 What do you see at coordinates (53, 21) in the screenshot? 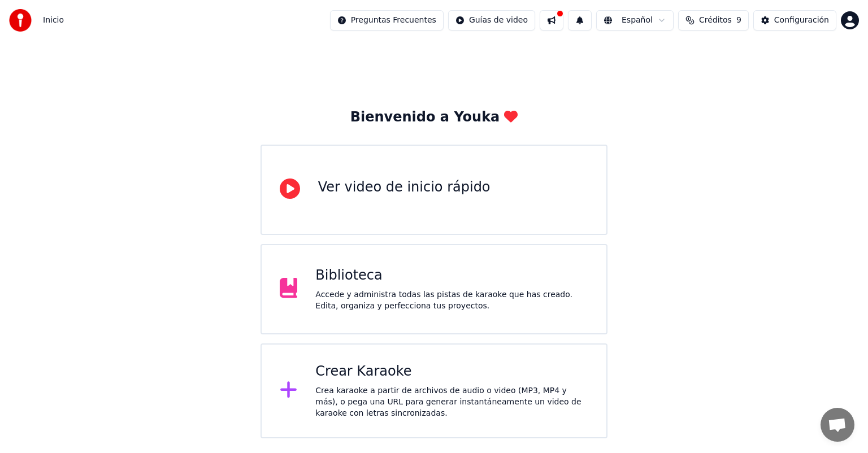
I see `nav: breadcrumb` at bounding box center [53, 21].